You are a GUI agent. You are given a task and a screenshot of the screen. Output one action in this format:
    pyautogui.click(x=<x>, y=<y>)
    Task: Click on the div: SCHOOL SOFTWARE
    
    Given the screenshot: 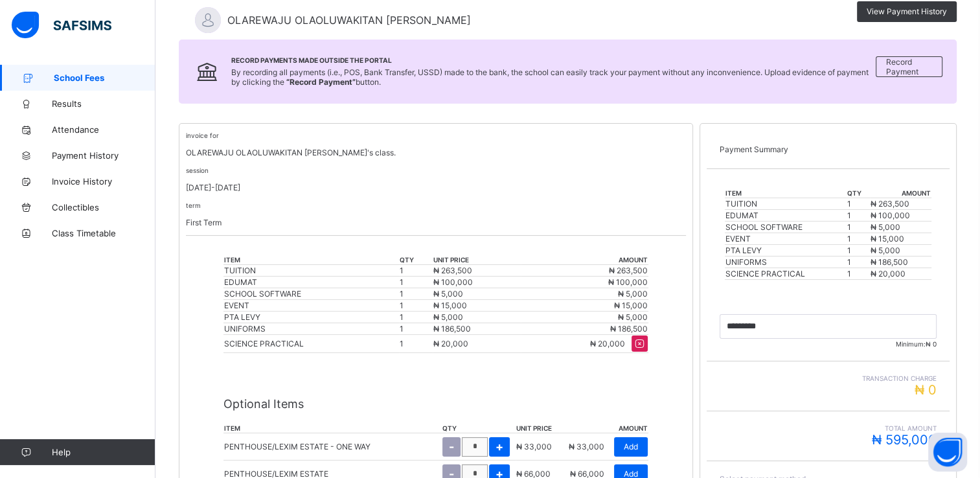 What is the action you would take?
    pyautogui.click(x=311, y=293)
    